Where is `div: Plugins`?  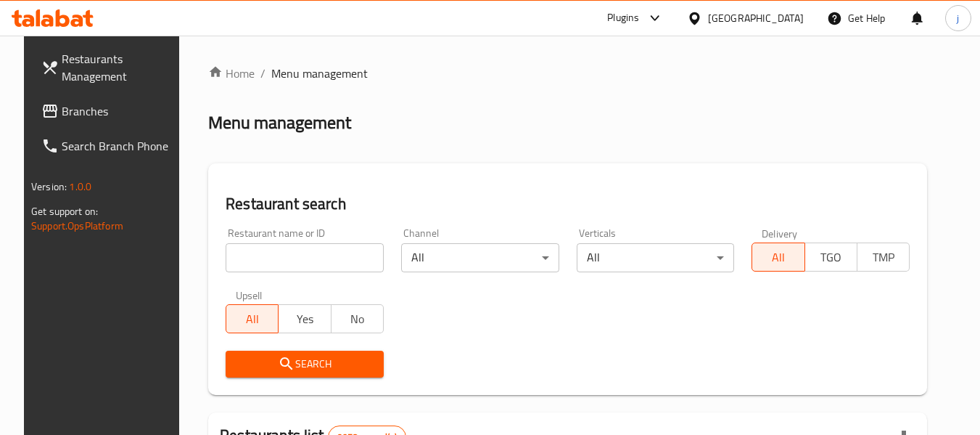
div: Plugins is located at coordinates (623, 18).